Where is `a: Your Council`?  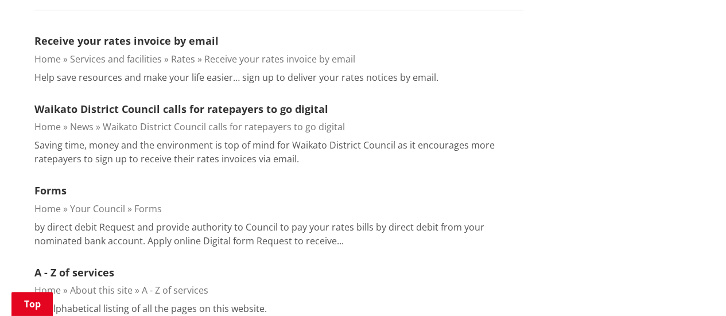 a: Your Council is located at coordinates (98, 209).